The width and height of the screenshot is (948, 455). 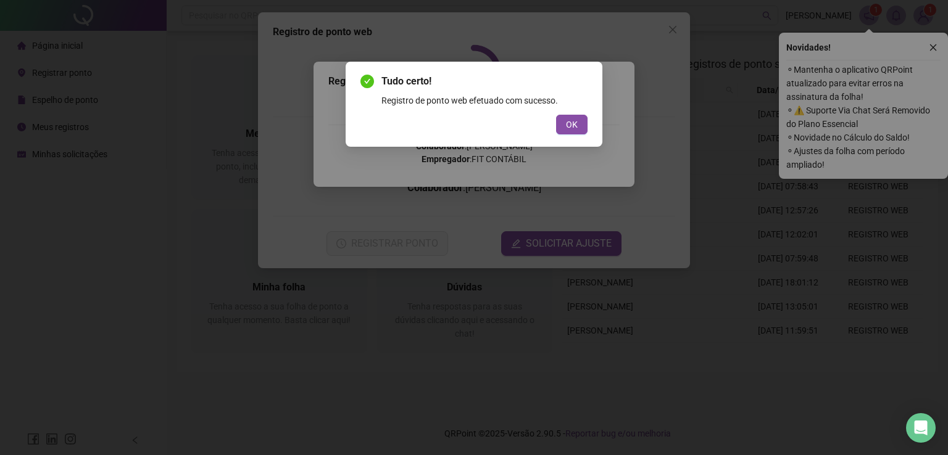 What do you see at coordinates (571, 125) in the screenshot?
I see `button: OK` at bounding box center [571, 125].